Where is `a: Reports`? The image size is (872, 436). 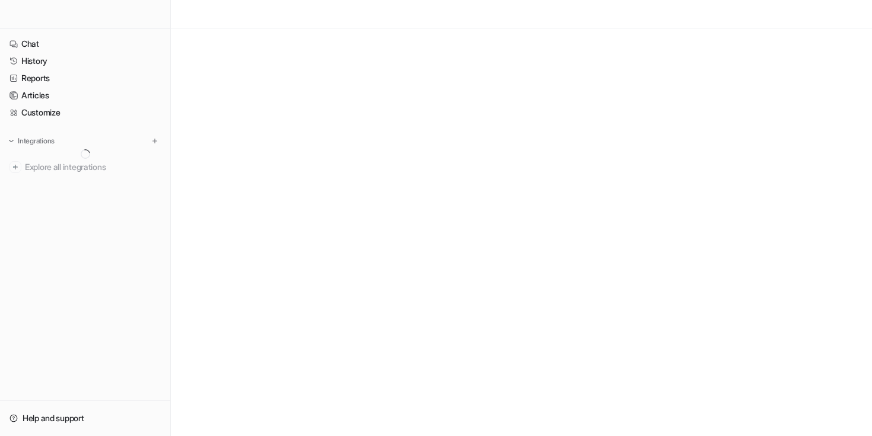 a: Reports is located at coordinates (85, 78).